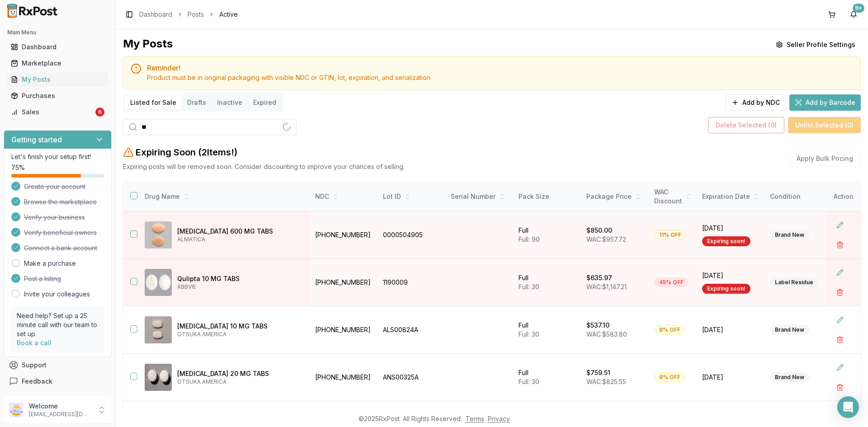 The image size is (868, 427). Describe the element at coordinates (196, 15) in the screenshot. I see `a: Posts` at that location.